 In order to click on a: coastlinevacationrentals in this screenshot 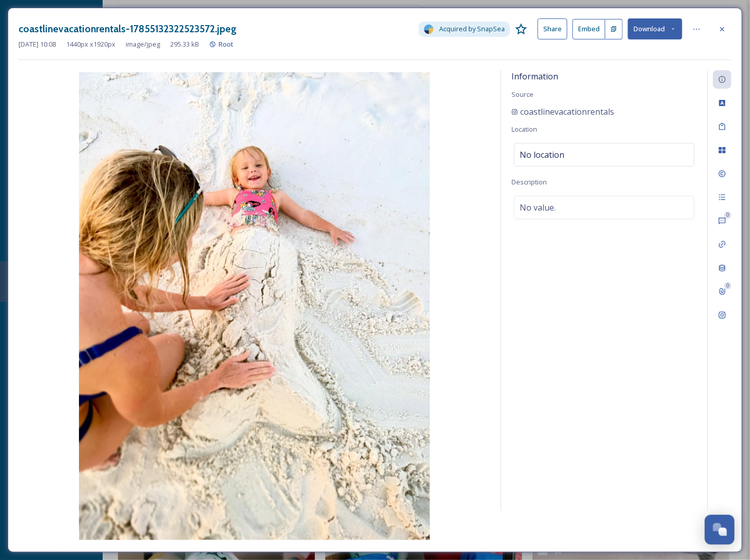, I will do `click(563, 112)`.